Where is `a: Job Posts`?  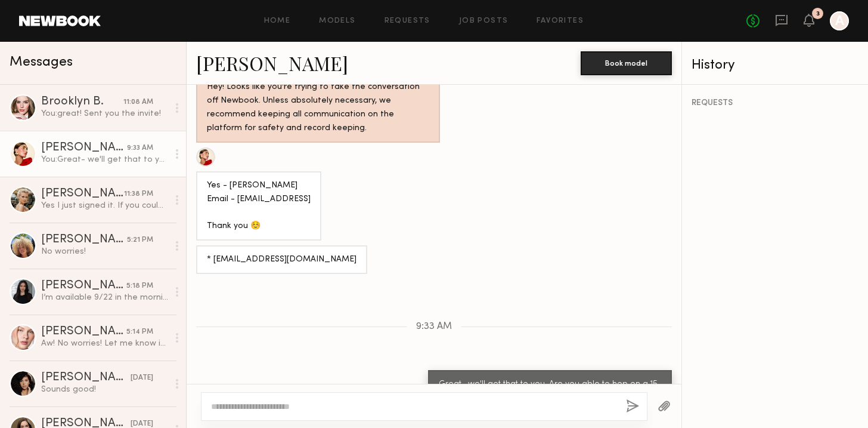 a: Job Posts is located at coordinates (484, 21).